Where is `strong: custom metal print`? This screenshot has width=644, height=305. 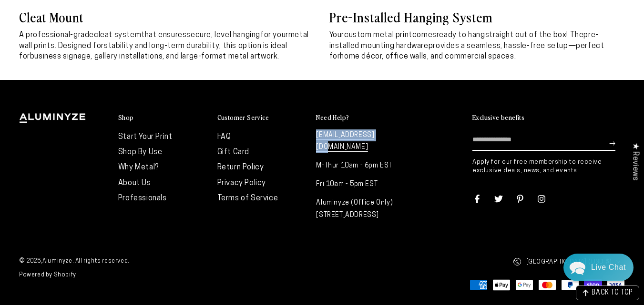
strong: custom metal print is located at coordinates (378, 35).